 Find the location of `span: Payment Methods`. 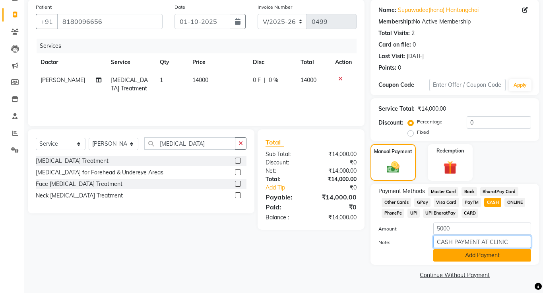

span: Payment Methods is located at coordinates (402, 191).